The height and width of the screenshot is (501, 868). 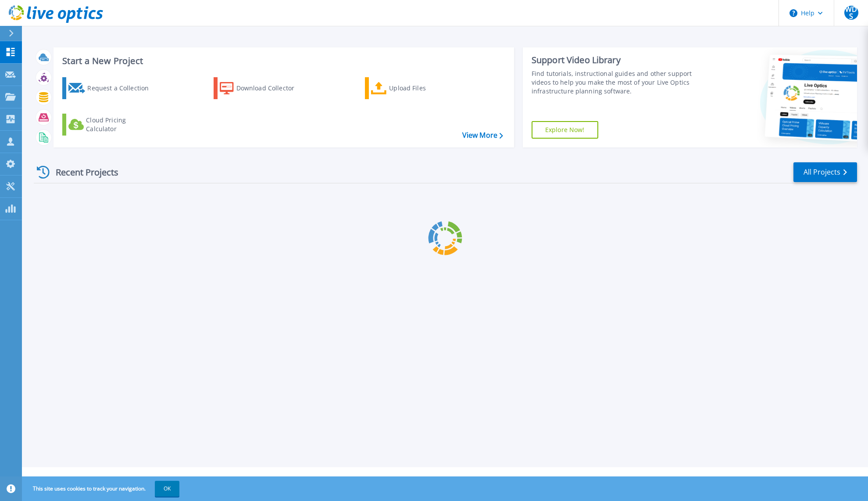 What do you see at coordinates (121, 124) in the screenshot?
I see `div: Cloud Pricing Calculator` at bounding box center [121, 124].